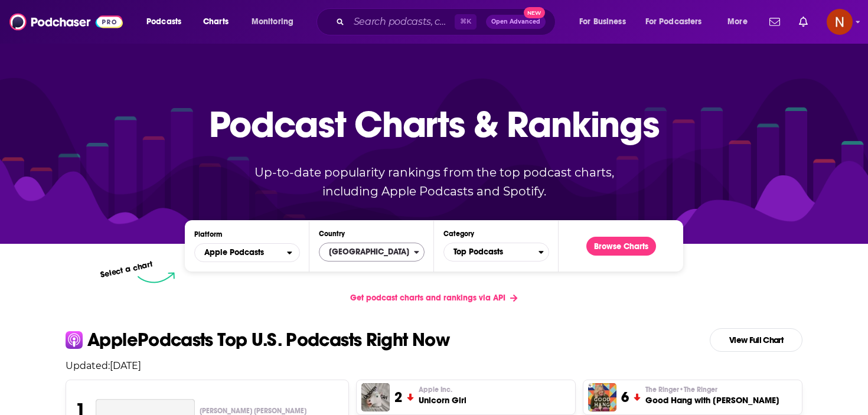 The image size is (868, 415). What do you see at coordinates (496, 252) in the screenshot?
I see `button: Categories` at bounding box center [496, 252].